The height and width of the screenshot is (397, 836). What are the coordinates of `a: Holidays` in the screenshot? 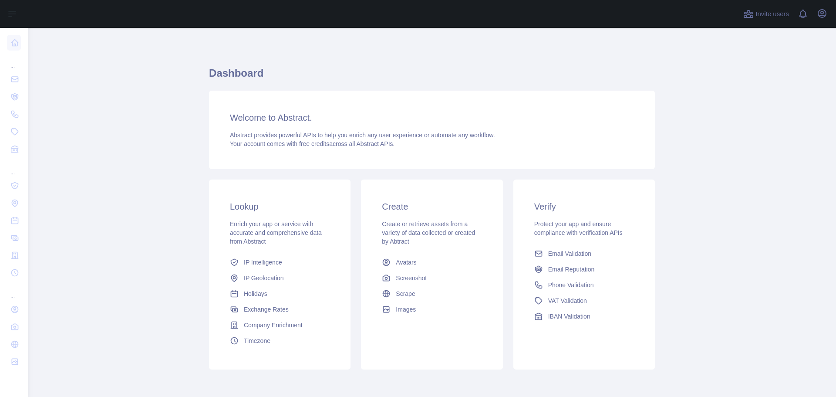 It's located at (280, 293).